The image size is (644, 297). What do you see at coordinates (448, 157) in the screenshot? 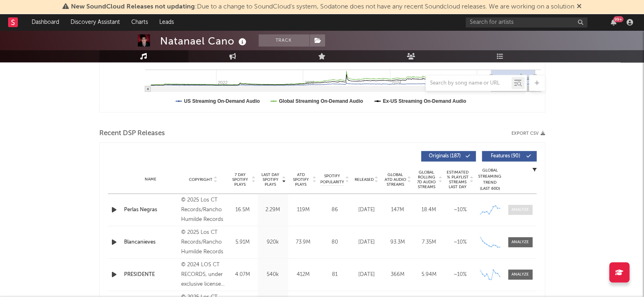
I see `button: Originals(187)` at bounding box center [448, 157].